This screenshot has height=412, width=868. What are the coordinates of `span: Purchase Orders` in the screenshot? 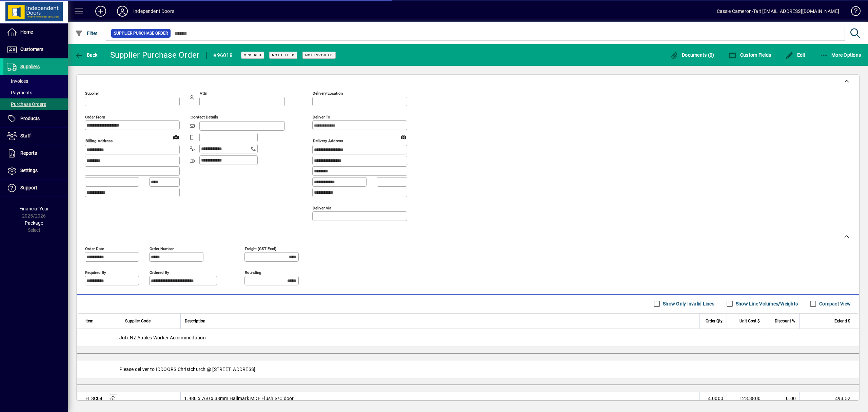 It's located at (27, 104).